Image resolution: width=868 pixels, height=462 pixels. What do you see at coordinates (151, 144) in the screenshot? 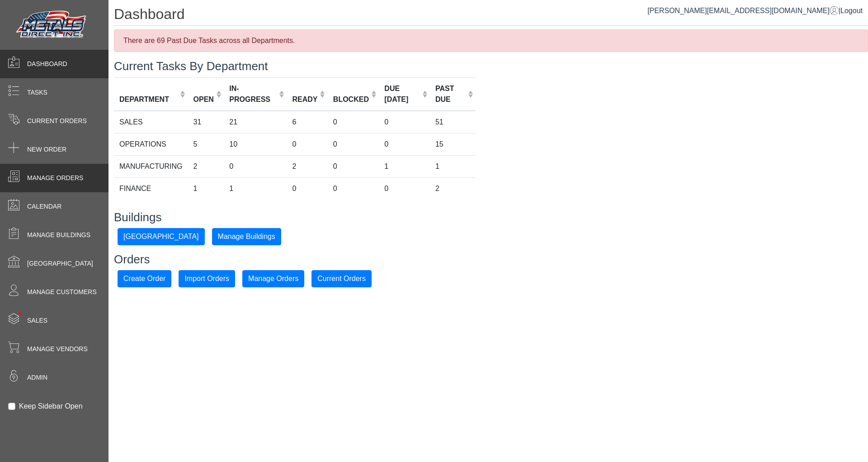
I see `td: OPERATIONS` at bounding box center [151, 144].